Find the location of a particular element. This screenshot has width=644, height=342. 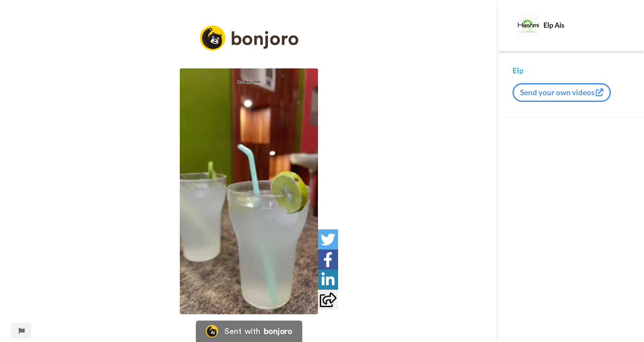

img: 4ff69512-dbc3-4d9f-b25c-37b1c333a9e6_thumbnail_source_1709883012.jpg is located at coordinates (249, 192).